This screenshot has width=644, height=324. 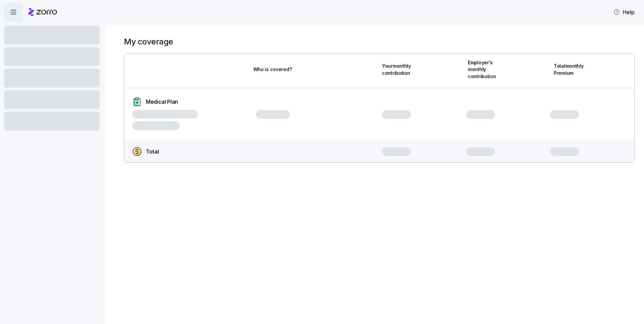 I want to click on span: Employer's monthly contribution, so click(x=487, y=69).